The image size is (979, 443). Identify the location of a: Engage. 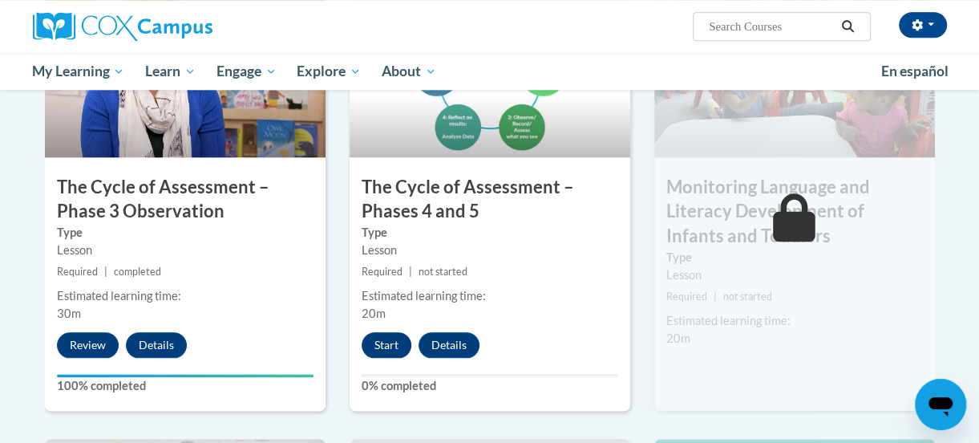
(246, 71).